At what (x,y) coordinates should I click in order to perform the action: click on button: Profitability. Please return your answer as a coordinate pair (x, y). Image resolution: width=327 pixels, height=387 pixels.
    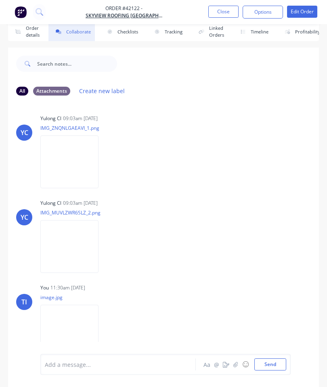
    Looking at the image, I should click on (301, 32).